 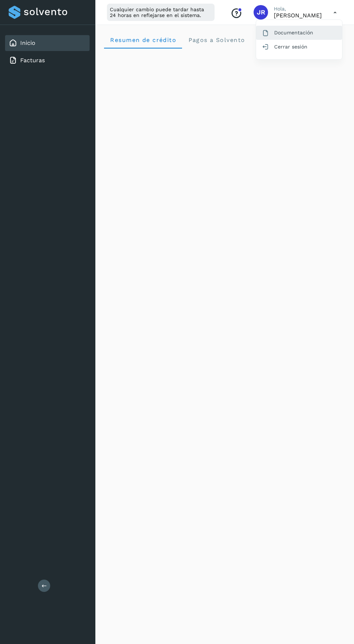 I want to click on div: Inicio, so click(x=47, y=43).